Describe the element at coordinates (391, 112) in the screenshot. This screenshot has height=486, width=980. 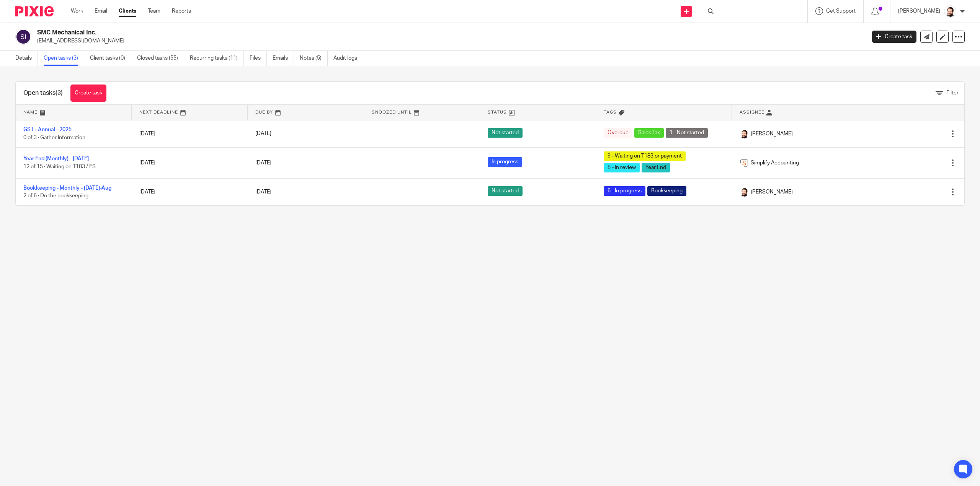
I see `span: Snoozed Until` at that location.